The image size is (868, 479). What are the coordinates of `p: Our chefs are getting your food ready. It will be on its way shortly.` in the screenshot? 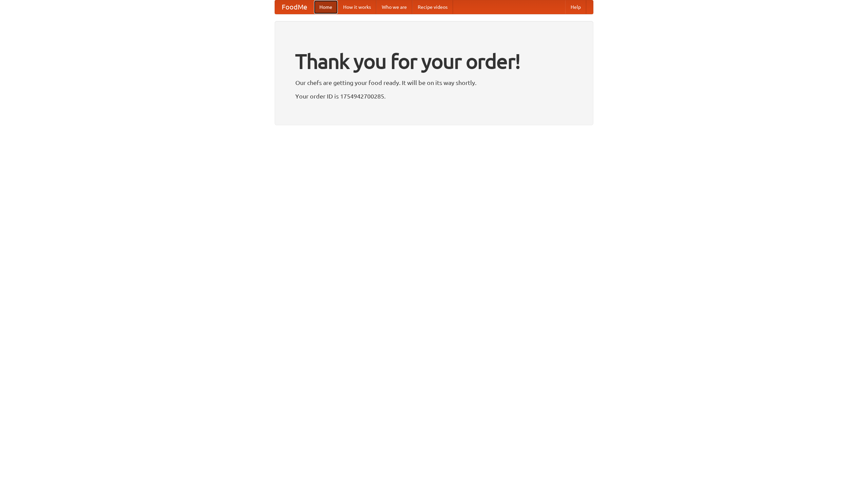 It's located at (434, 83).